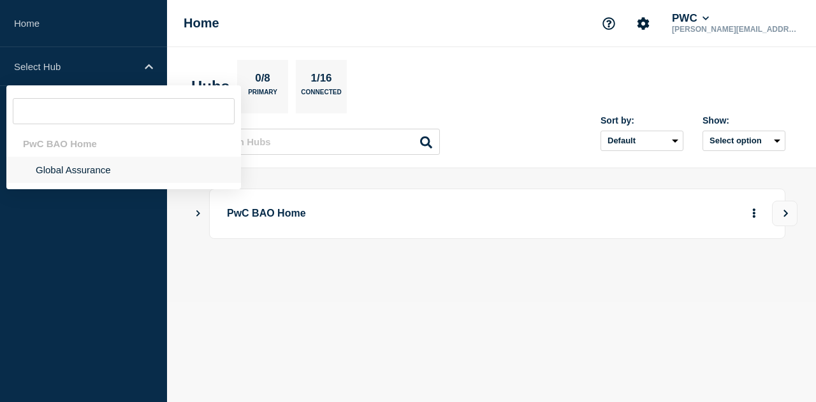  Describe the element at coordinates (210, 87) in the screenshot. I see `h2: Hubs` at that location.